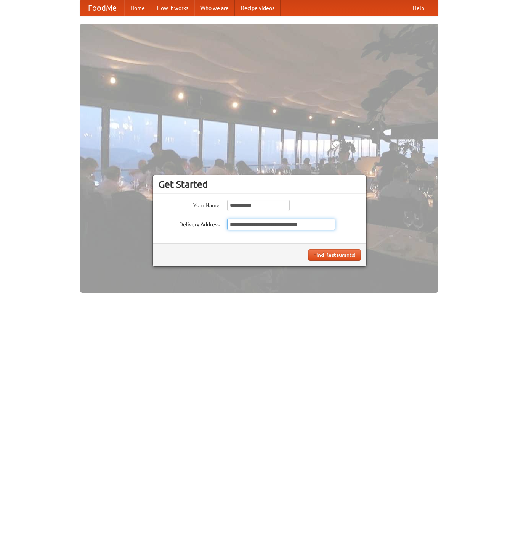 This screenshot has height=540, width=518. What do you see at coordinates (260, 184) in the screenshot?
I see `h3: Get Started` at bounding box center [260, 184].